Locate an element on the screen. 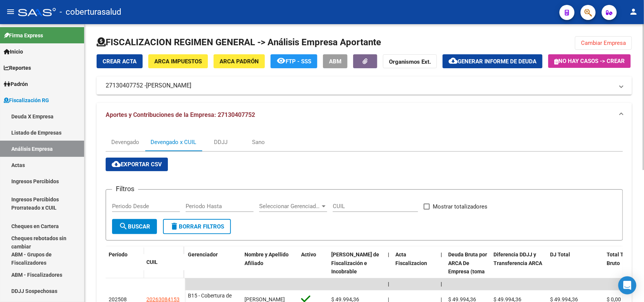  span: Seleccionar Gerenciador is located at coordinates (290, 207).